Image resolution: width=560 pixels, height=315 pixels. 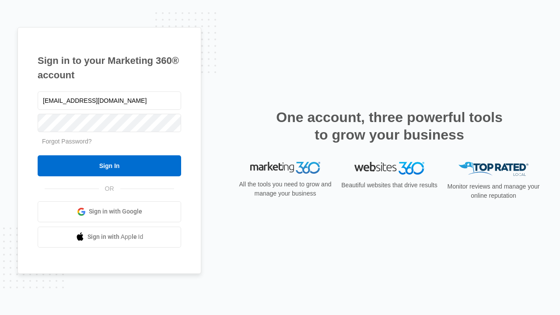 What do you see at coordinates (494, 169) in the screenshot?
I see `img: Top Rated Local` at bounding box center [494, 169].